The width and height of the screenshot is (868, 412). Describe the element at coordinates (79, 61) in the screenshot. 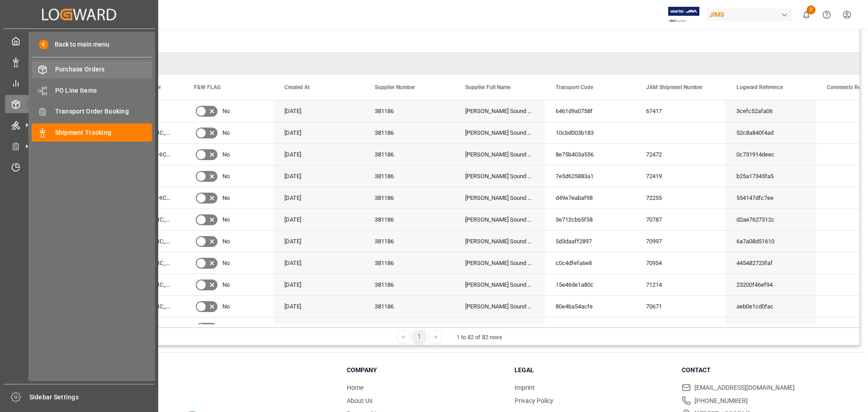

I see `a: Data Management` at that location.